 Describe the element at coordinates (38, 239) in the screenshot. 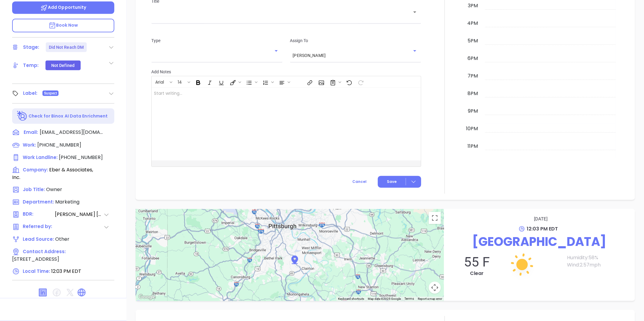

I see `span: Lead Source:` at that location.